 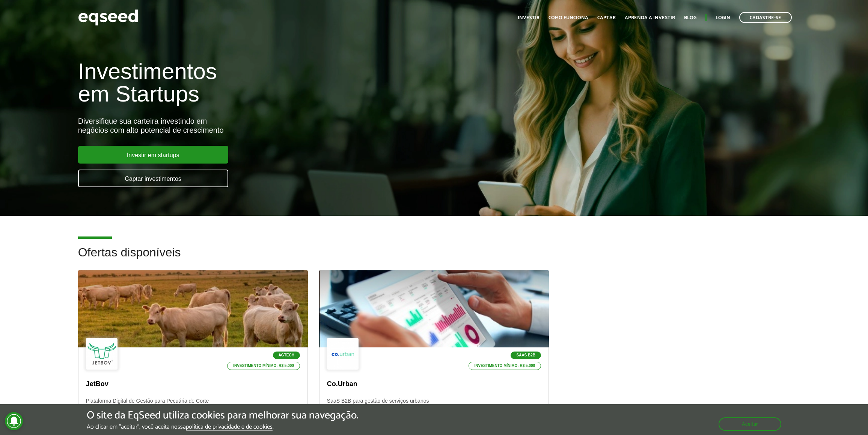 I want to click on a: Cadastre-se, so click(x=766, y=17).